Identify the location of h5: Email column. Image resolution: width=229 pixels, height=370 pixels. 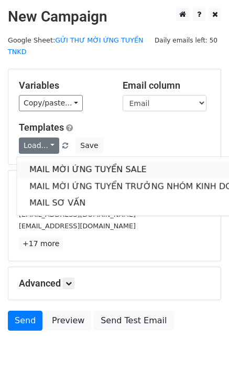
(167, 85).